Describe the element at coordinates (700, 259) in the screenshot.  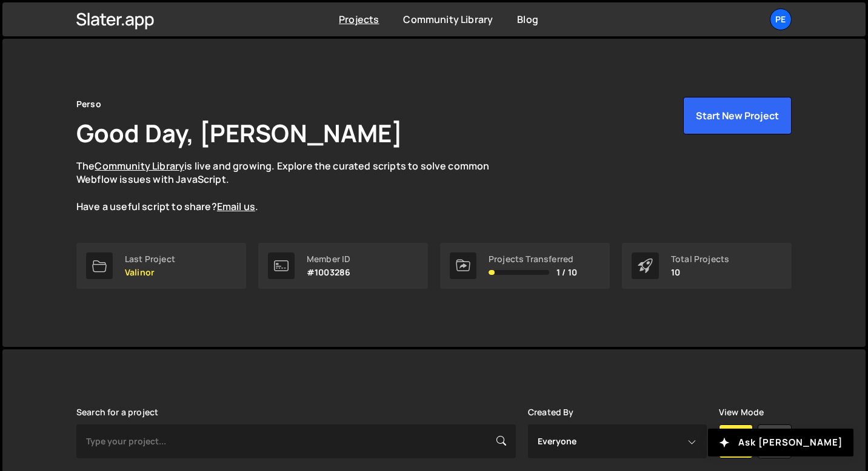
I see `div: Total Projects` at that location.